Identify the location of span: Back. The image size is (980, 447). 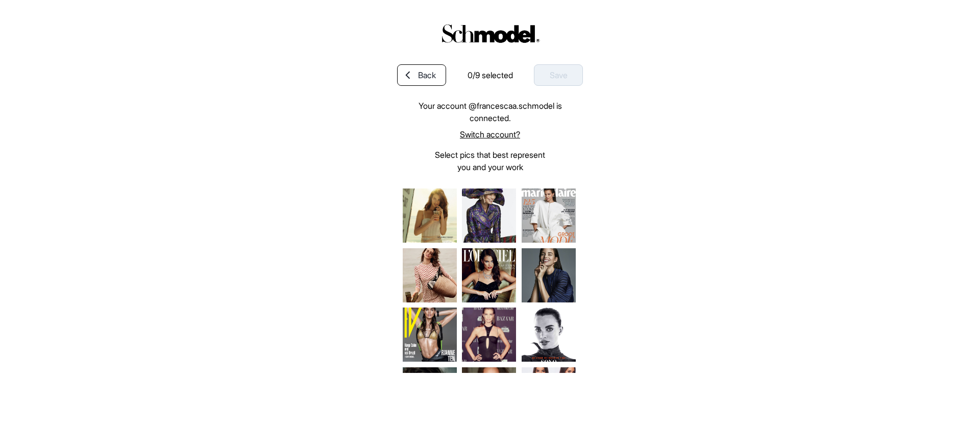
(427, 75).